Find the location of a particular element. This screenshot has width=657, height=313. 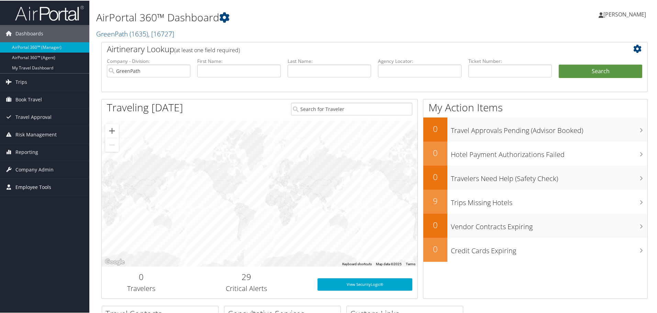

button: Zoom in is located at coordinates (112, 130).